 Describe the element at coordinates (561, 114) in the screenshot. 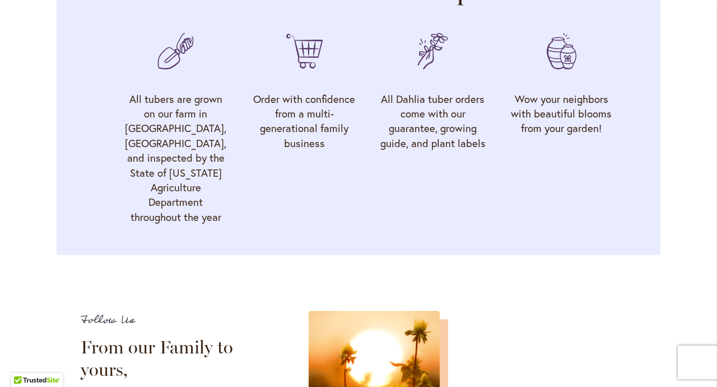

I see `p: Wow your neighbors with beautiful blooms from your garden!` at that location.